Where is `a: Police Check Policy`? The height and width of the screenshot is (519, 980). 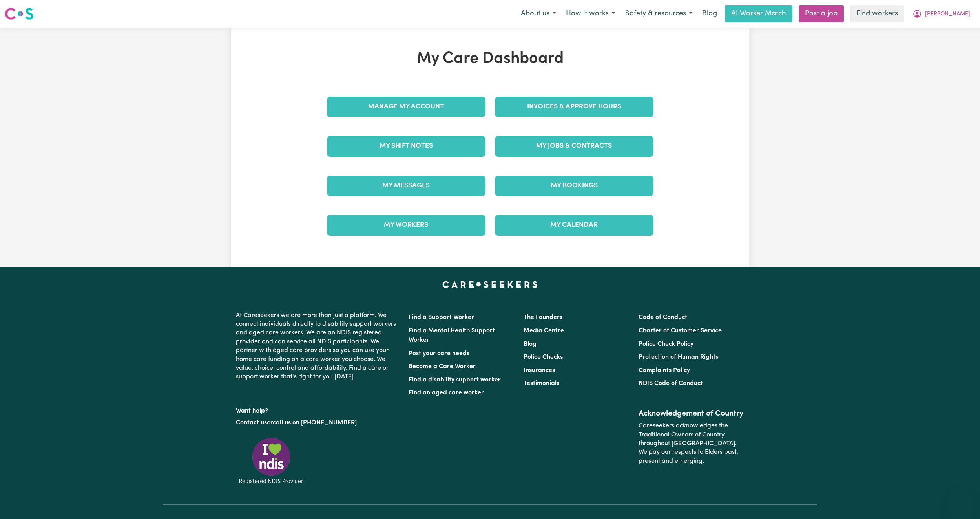 a: Police Check Policy is located at coordinates (666, 344).